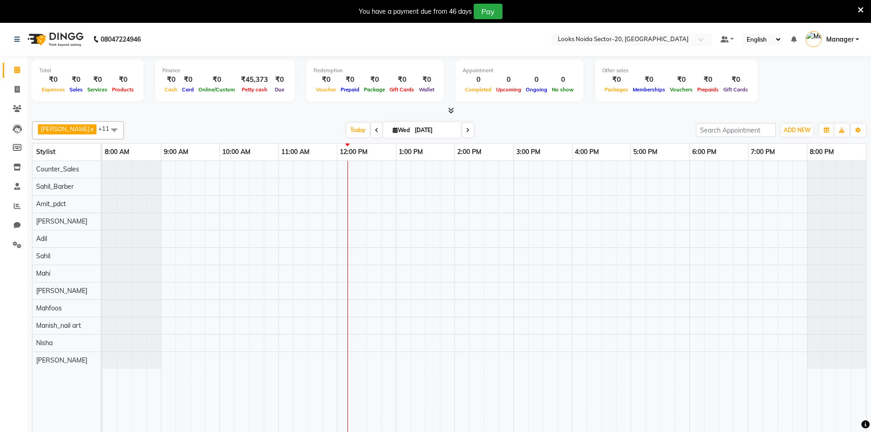 The height and width of the screenshot is (432, 871). I want to click on img: logo, so click(54, 39).